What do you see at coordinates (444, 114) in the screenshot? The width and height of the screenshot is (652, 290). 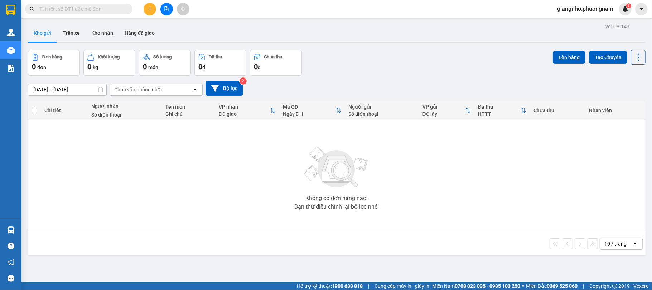 I see `div: ĐC lấy` at bounding box center [444, 114].